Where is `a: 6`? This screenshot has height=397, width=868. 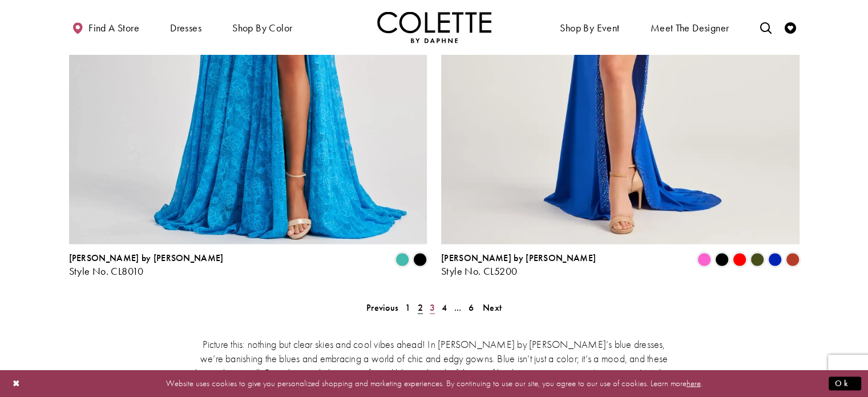 a: 6 is located at coordinates (470, 306).